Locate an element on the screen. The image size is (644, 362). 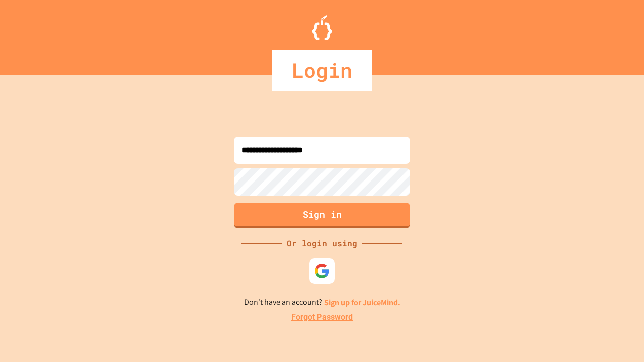
a: Sign up for JuiceMind. is located at coordinates (362, 303).